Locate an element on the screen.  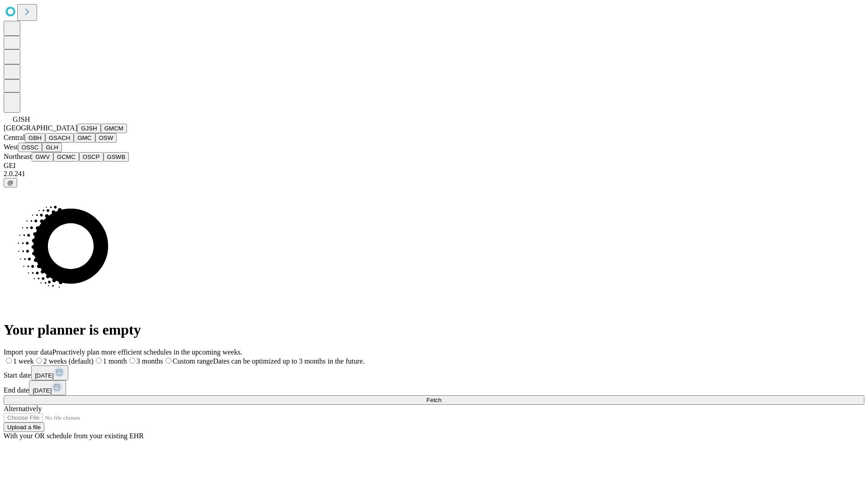
span: Alternatively is located at coordinates (23, 408).